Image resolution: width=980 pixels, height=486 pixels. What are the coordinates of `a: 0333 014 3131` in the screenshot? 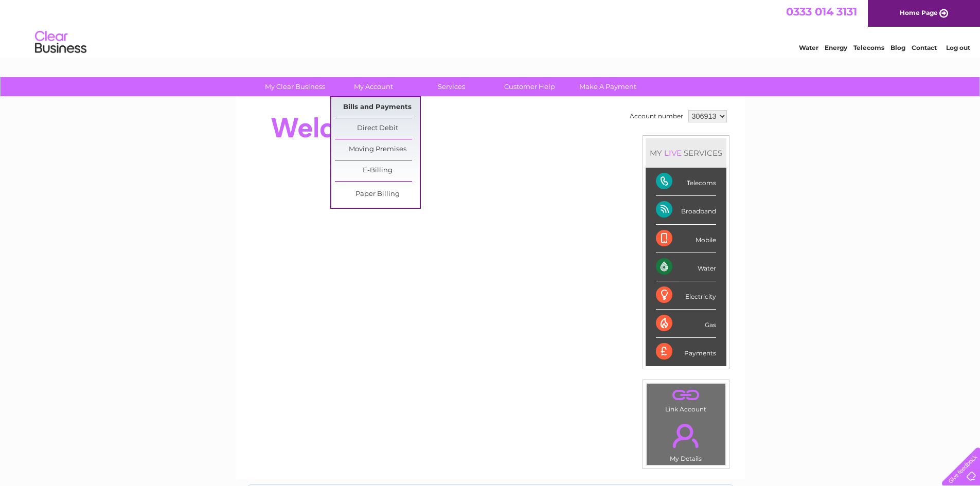 It's located at (821, 11).